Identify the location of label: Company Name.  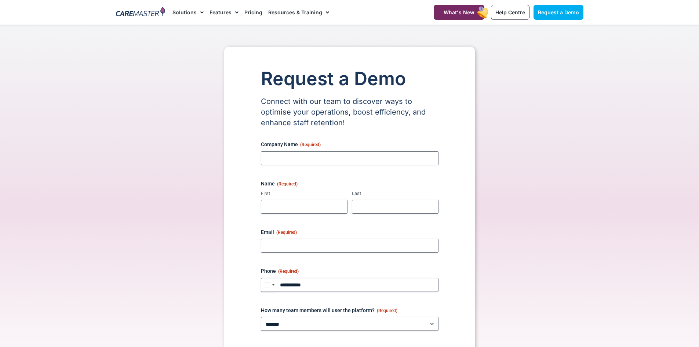
(350, 144).